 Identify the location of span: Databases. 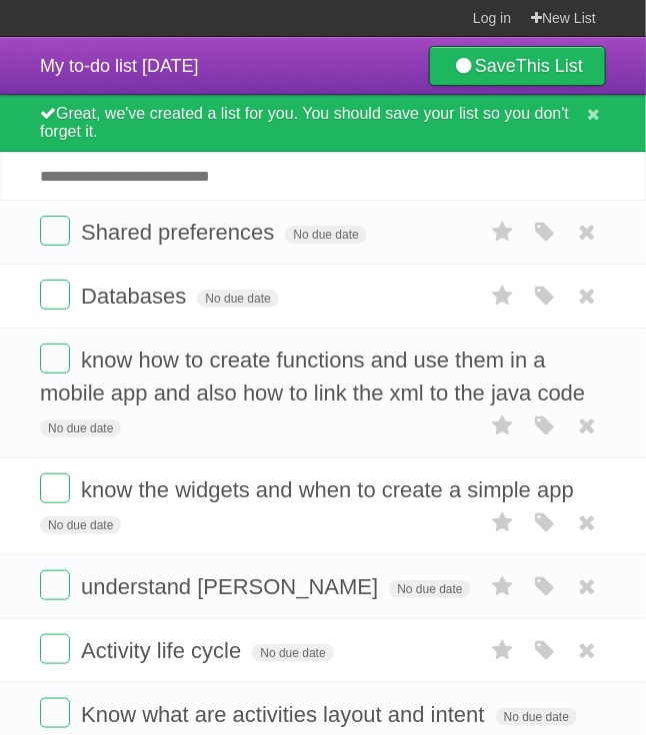
(136, 296).